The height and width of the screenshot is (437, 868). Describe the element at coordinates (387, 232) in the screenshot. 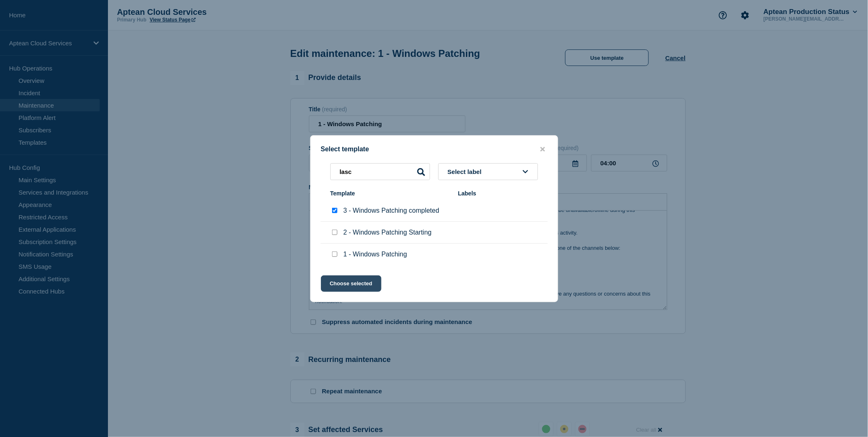

I see `p: 2 - Windows Patching Starting` at that location.